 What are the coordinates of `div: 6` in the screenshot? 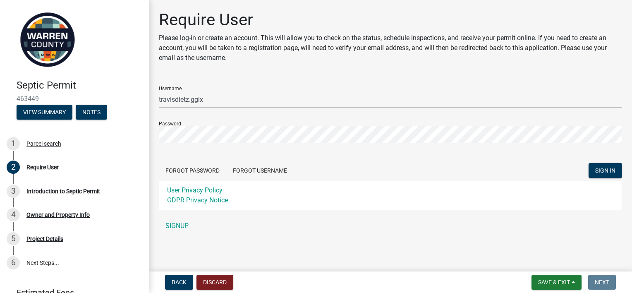 It's located at (13, 263).